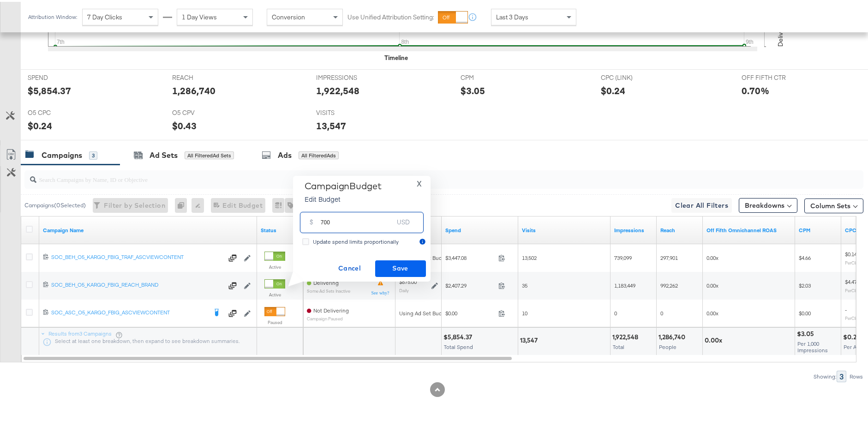  What do you see at coordinates (625, 283) in the screenshot?
I see `span: 1,183,449` at bounding box center [625, 283].